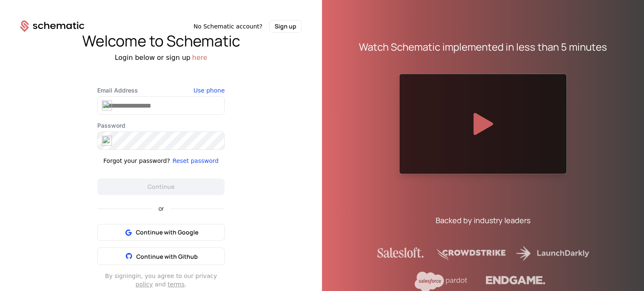  What do you see at coordinates (167, 232) in the screenshot?
I see `span: Continue with Google` at bounding box center [167, 232].